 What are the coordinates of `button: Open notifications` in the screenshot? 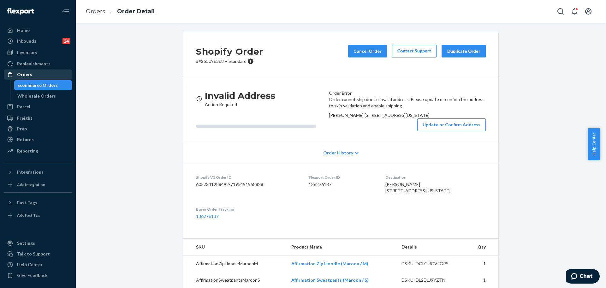 It's located at (574, 11).